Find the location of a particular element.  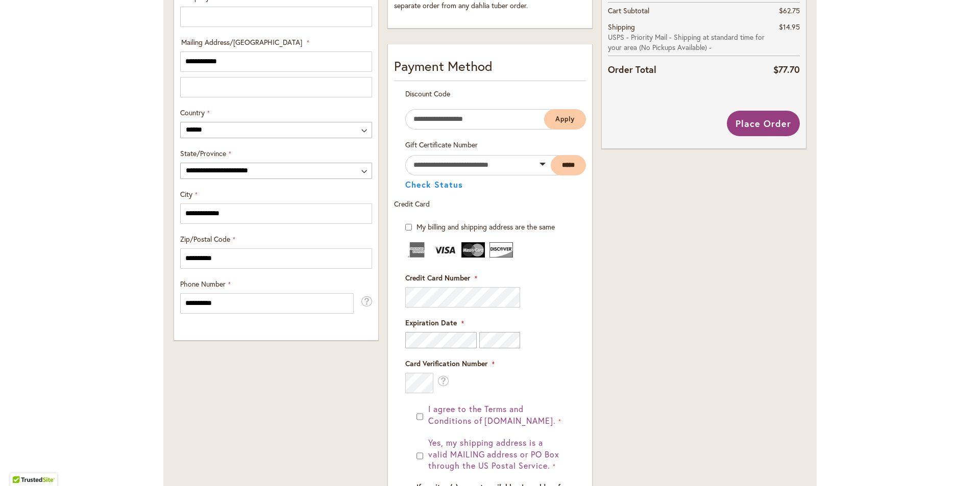

span: Zip/Postal Code is located at coordinates (206, 239).